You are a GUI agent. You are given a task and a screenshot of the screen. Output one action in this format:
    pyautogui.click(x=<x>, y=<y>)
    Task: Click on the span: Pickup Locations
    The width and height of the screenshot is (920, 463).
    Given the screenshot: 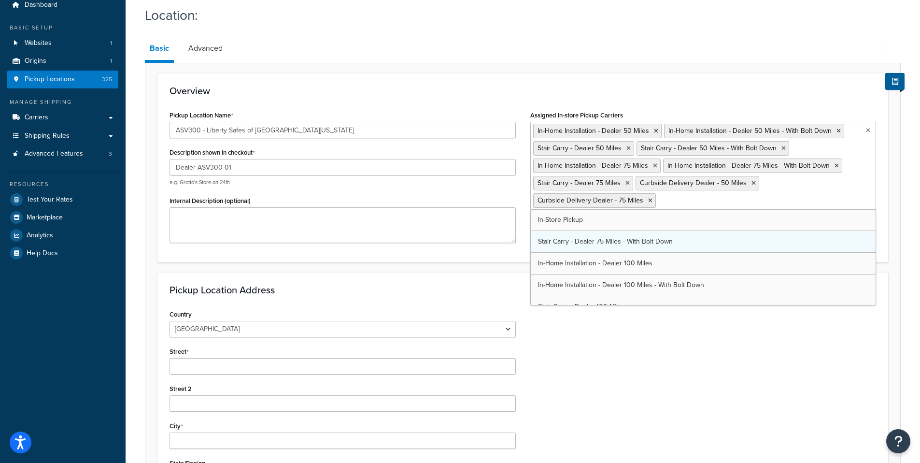 What is the action you would take?
    pyautogui.click(x=50, y=79)
    